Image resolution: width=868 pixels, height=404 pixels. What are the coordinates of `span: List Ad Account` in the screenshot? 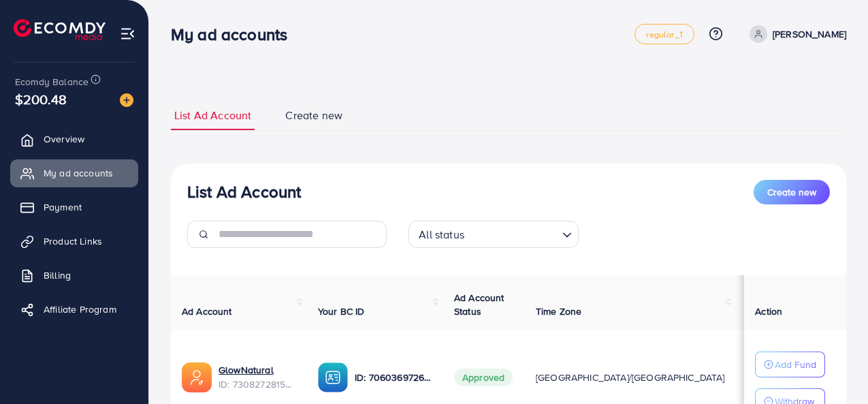 It's located at (212, 115).